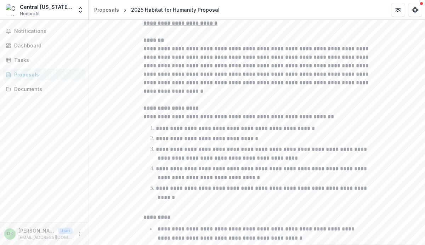  I want to click on div: Tasks, so click(47, 60).